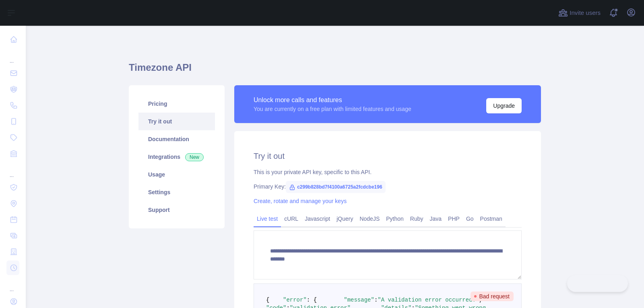  I want to click on span: "message", so click(359, 300).